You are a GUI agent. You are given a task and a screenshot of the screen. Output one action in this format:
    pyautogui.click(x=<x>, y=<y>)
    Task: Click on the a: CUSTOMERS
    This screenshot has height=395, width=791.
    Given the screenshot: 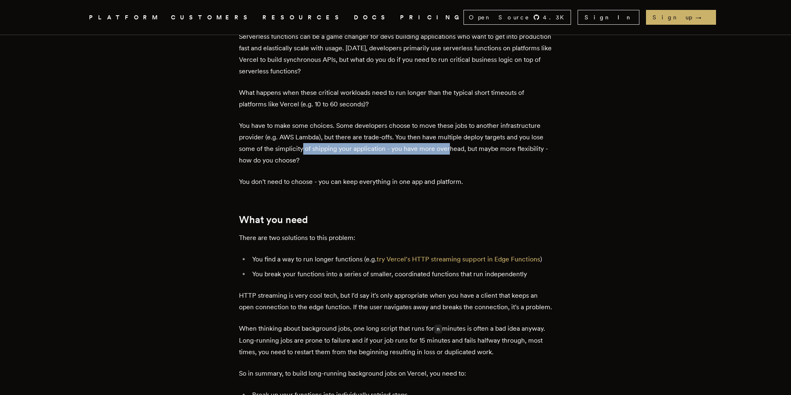 What is the action you would take?
    pyautogui.click(x=212, y=17)
    